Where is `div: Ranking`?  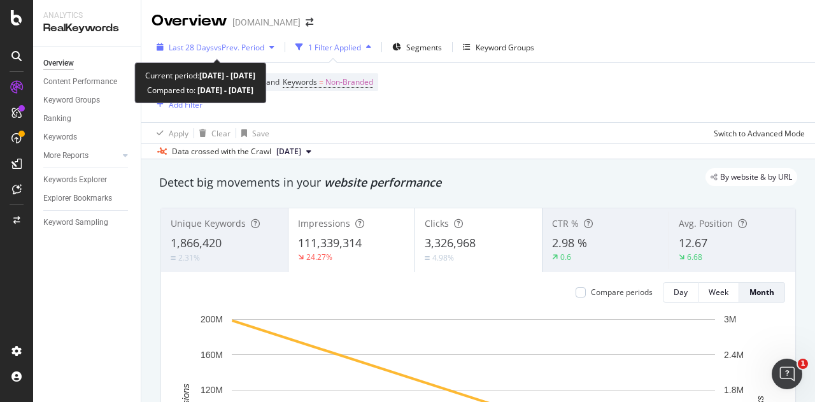 div: Ranking is located at coordinates (57, 118).